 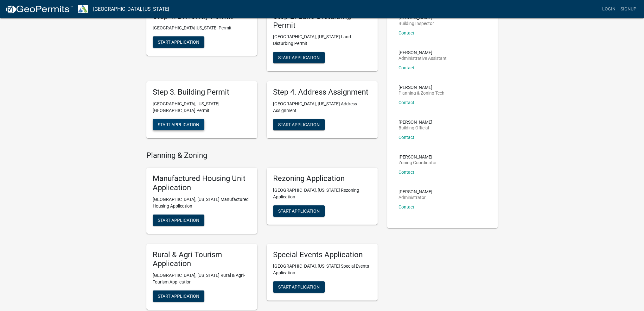 What do you see at coordinates (423, 58) in the screenshot?
I see `p: Administrative Assistant` at bounding box center [423, 58].